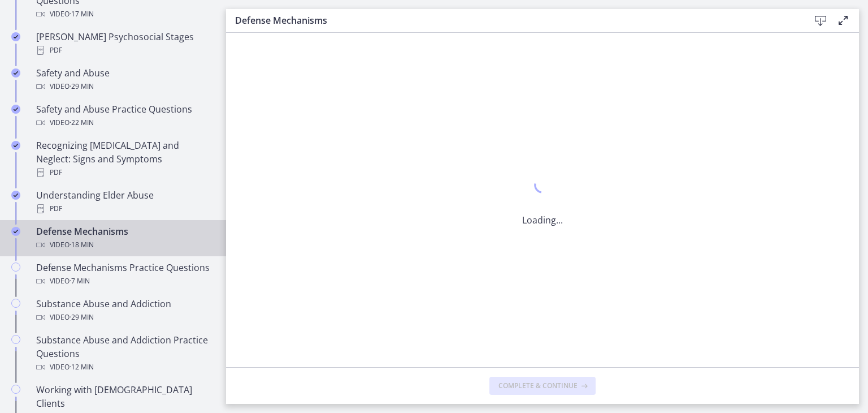 This screenshot has height=413, width=868. What do you see at coordinates (542, 220) in the screenshot?
I see `p: Loading...` at bounding box center [542, 220].